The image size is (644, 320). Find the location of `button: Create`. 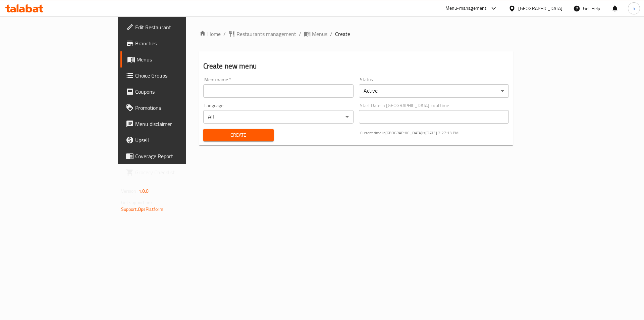

button: Create is located at coordinates (239, 135).